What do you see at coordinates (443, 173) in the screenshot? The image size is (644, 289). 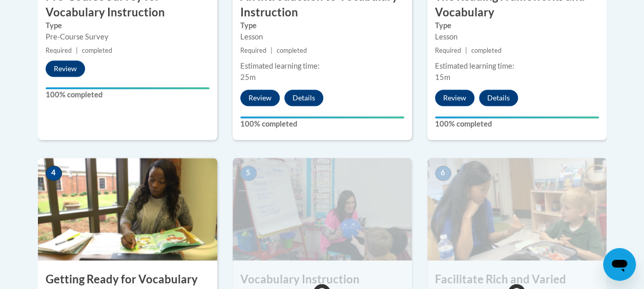 I see `span: 6` at bounding box center [443, 173].